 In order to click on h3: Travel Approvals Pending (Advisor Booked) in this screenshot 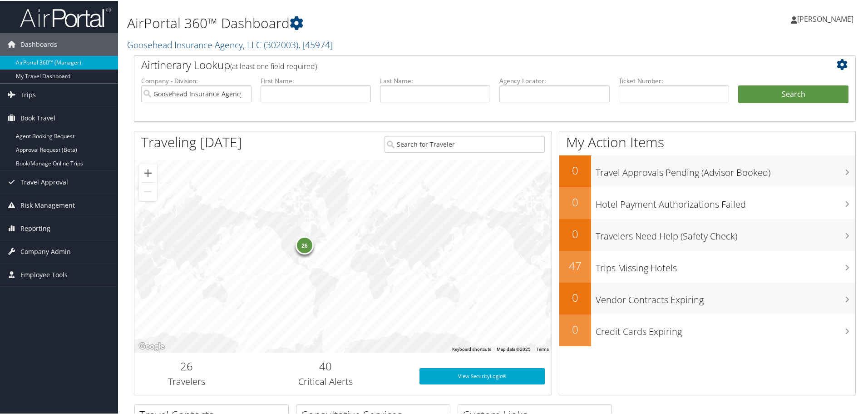, I will do `click(726, 169)`.